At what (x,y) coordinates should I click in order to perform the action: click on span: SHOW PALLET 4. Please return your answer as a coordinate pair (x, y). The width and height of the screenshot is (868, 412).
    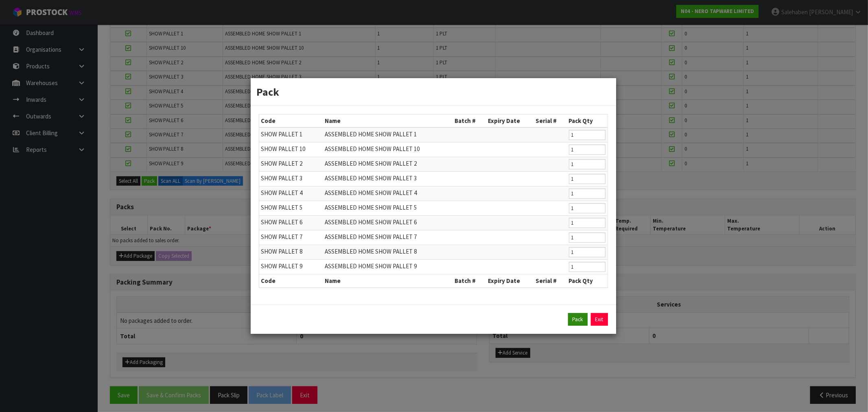
    Looking at the image, I should click on (282, 193).